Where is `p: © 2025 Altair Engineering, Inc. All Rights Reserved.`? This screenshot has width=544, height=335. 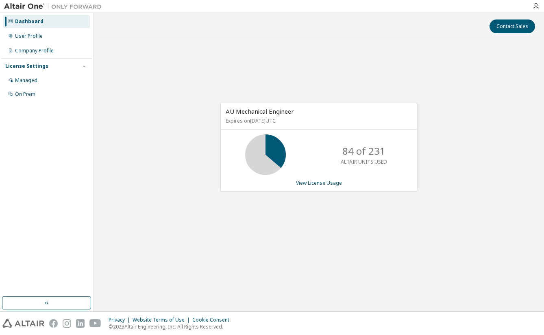
p: © 2025 Altair Engineering, Inc. All Rights Reserved. is located at coordinates (171, 327).